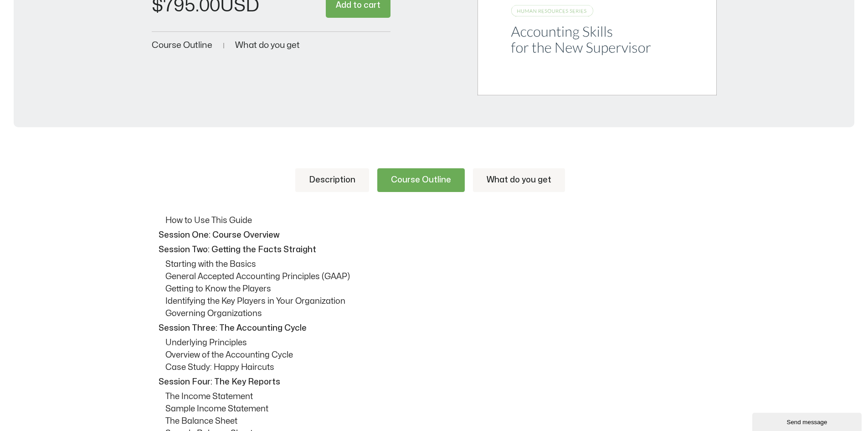  What do you see at coordinates (55, 11) in the screenshot?
I see `div: Send message` at bounding box center [55, 11].